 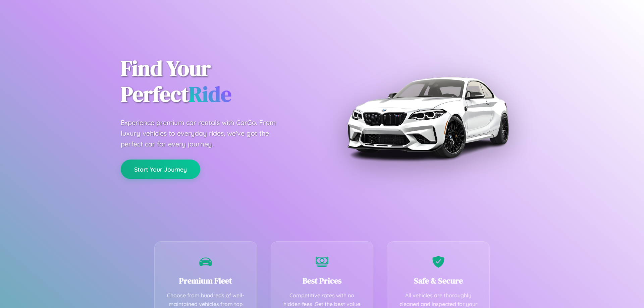 I want to click on h3: Premium Fleet, so click(x=206, y=280).